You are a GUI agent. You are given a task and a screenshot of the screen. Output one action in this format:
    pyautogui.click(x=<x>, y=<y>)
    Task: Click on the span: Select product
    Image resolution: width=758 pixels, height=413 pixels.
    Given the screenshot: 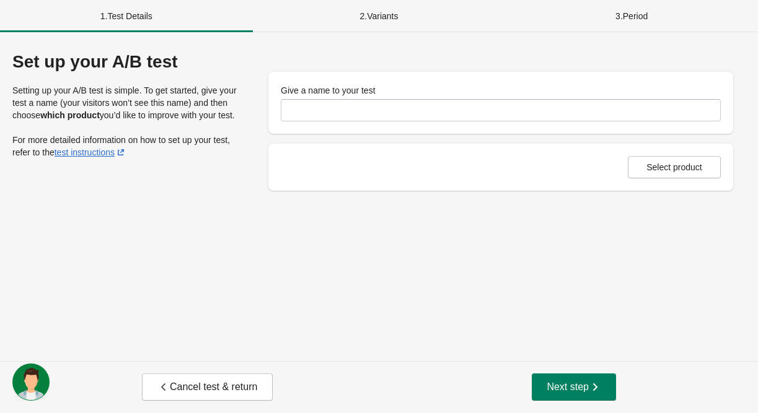 What is the action you would take?
    pyautogui.click(x=674, y=167)
    